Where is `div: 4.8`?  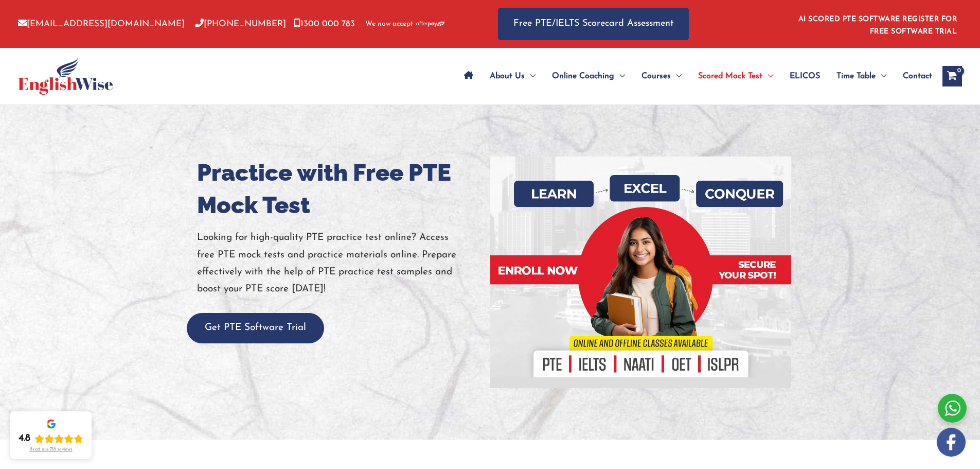 div: 4.8 is located at coordinates (24, 438).